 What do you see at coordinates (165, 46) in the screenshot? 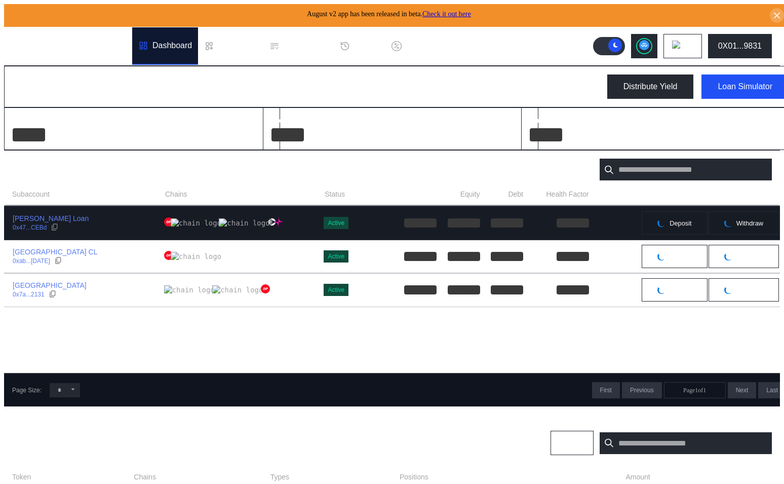
I see `a: Dashboard` at bounding box center [165, 46].